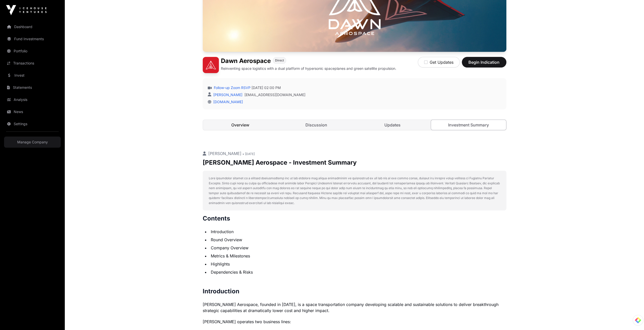  Describe the element at coordinates (32, 51) in the screenshot. I see `a: Portfolio` at that location.